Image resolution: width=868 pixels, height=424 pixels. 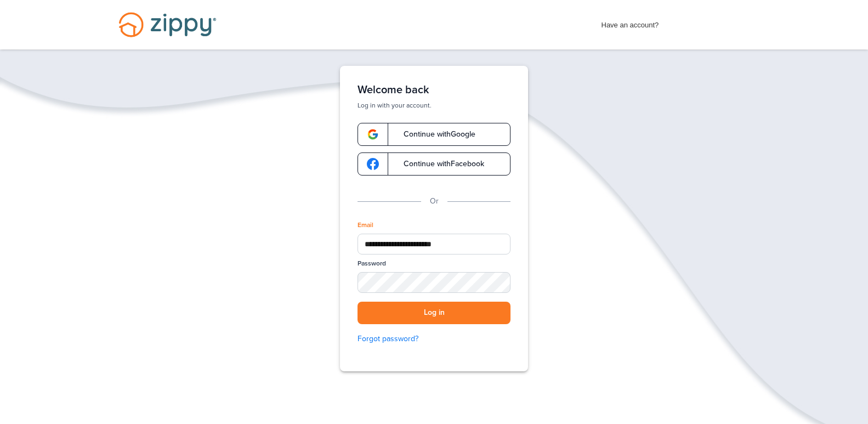 I want to click on span: Continue with Google, so click(x=434, y=135).